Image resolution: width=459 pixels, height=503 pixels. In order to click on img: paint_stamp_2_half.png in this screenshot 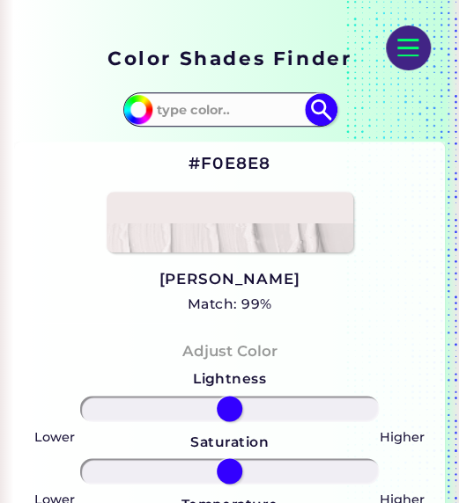, I will do `click(230, 222)`.